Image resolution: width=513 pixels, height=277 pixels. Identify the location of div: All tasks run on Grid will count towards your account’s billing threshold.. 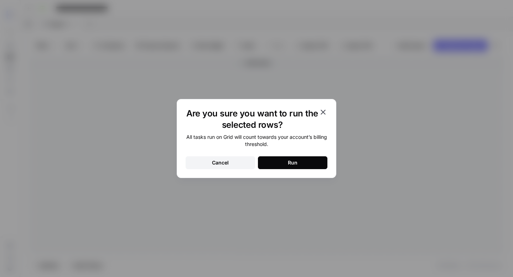
(256, 141).